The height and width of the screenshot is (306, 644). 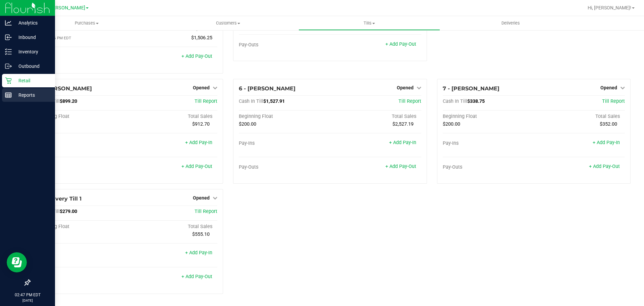 What do you see at coordinates (9, 37) in the screenshot?
I see `inline-svg: Inbound` at bounding box center [9, 37].